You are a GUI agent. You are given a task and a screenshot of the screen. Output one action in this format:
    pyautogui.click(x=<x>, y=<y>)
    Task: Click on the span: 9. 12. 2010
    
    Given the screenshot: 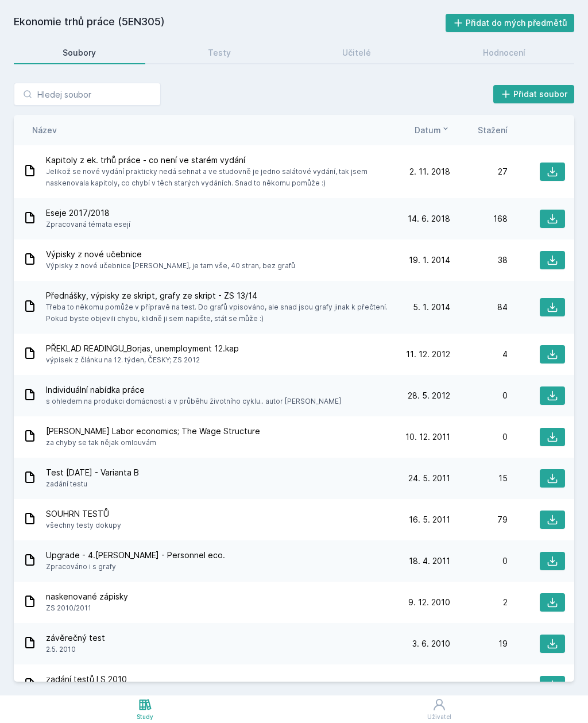 What is the action you would take?
    pyautogui.click(x=429, y=603)
    